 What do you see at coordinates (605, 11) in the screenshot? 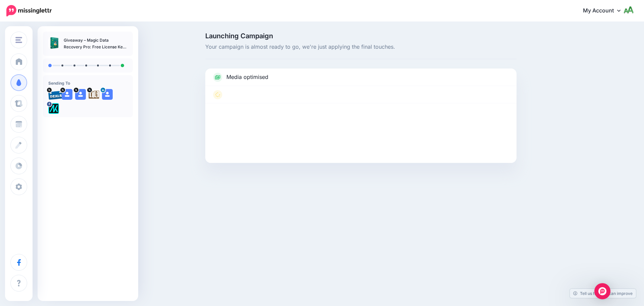
I see `a: My Account` at bounding box center [605, 11].